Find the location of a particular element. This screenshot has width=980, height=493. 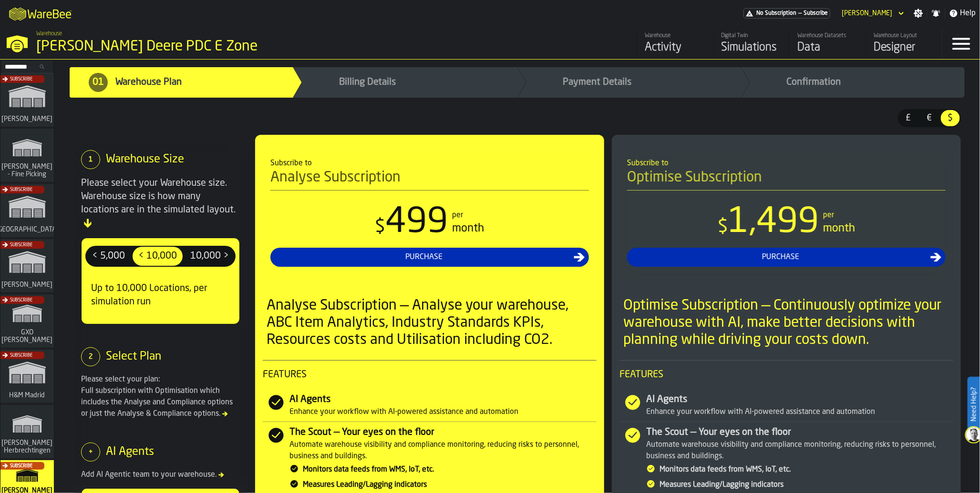

div: 2 is located at coordinates (91, 357).